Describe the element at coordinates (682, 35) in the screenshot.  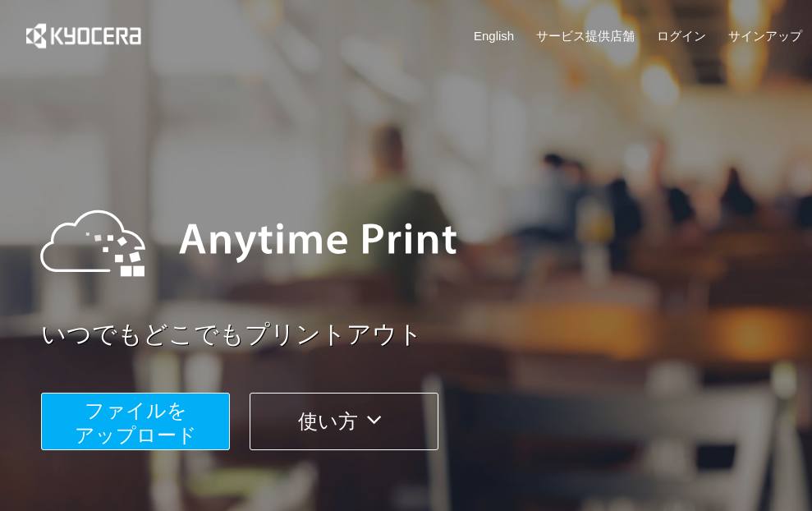
I see `a: ログイン` at that location.